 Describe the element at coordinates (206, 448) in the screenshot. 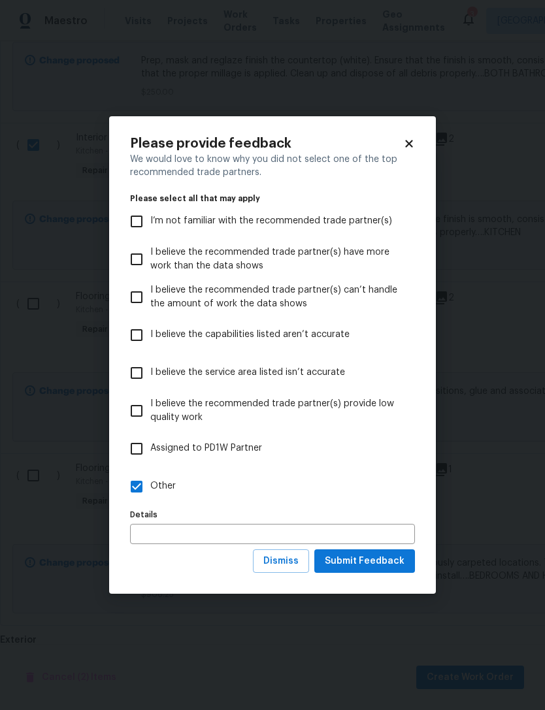

I see `span: Assigned to PD1W Partner` at that location.